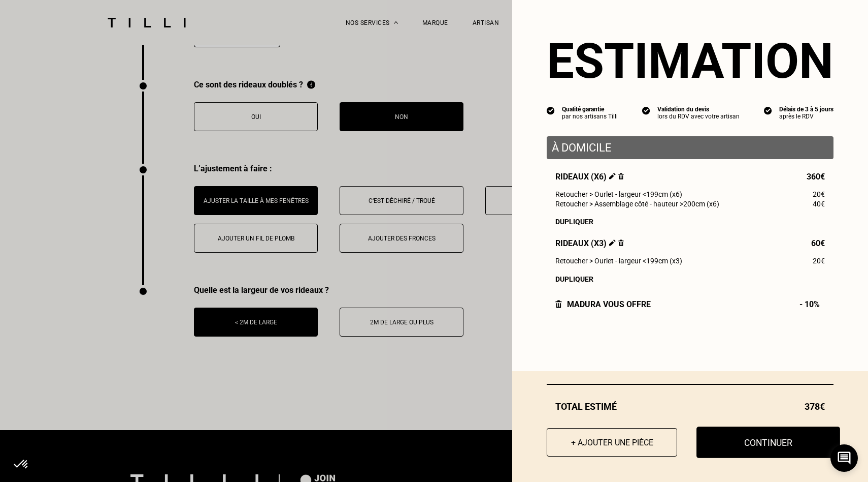 The width and height of the screenshot is (868, 482). I want to click on span: Retoucher > Assemblage côté - hauteur >200cm (x6), so click(638, 204).